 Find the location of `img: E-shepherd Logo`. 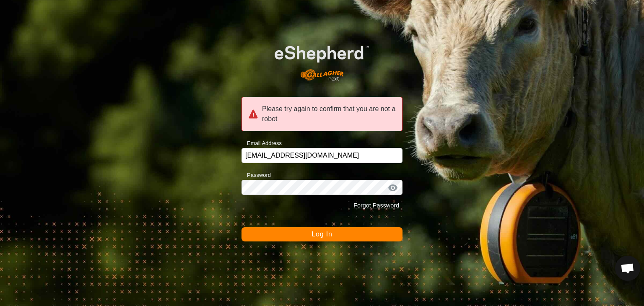

img: E-shepherd Logo is located at coordinates (322, 59).